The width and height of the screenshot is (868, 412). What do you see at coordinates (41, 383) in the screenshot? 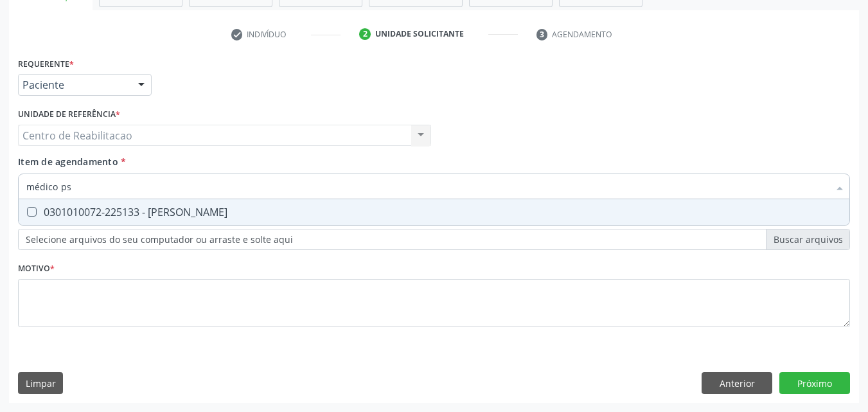
I see `button: Limpar` at bounding box center [41, 383].